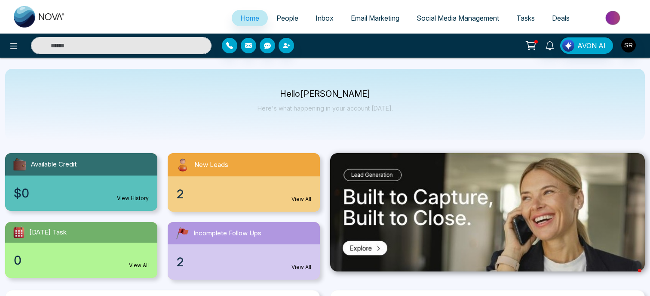 The width and height of the screenshot is (650, 296). Describe the element at coordinates (19, 232) in the screenshot. I see `img: todayTask.svg` at that location.